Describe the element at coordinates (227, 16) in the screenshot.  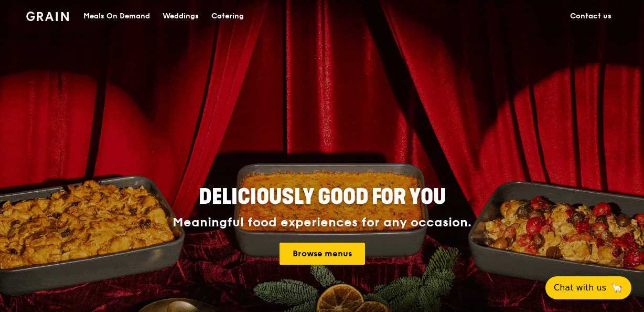
I see `a: Catering` at that location.